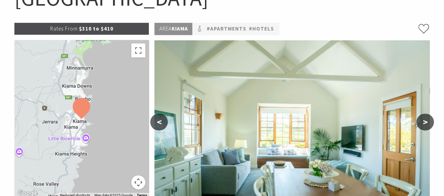  Describe the element at coordinates (64, 28) in the screenshot. I see `span: Rates From:` at that location.